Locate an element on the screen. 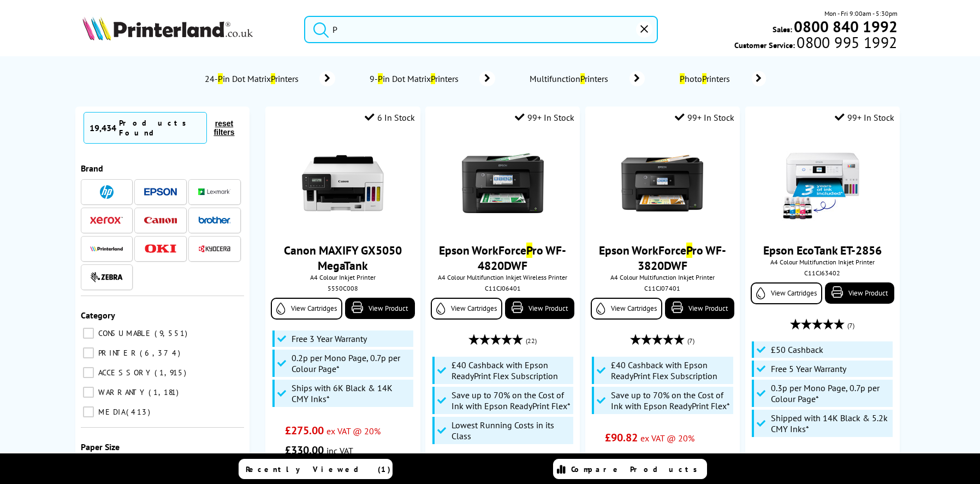  img: Zebra is located at coordinates (106, 277).